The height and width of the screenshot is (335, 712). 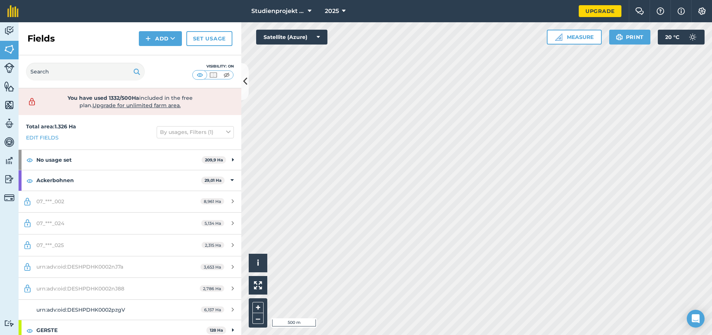 What do you see at coordinates (130, 310) in the screenshot?
I see `a: urn:adv:oid:DESHPDHK0002pzgV6,157 Ha` at bounding box center [130, 310].